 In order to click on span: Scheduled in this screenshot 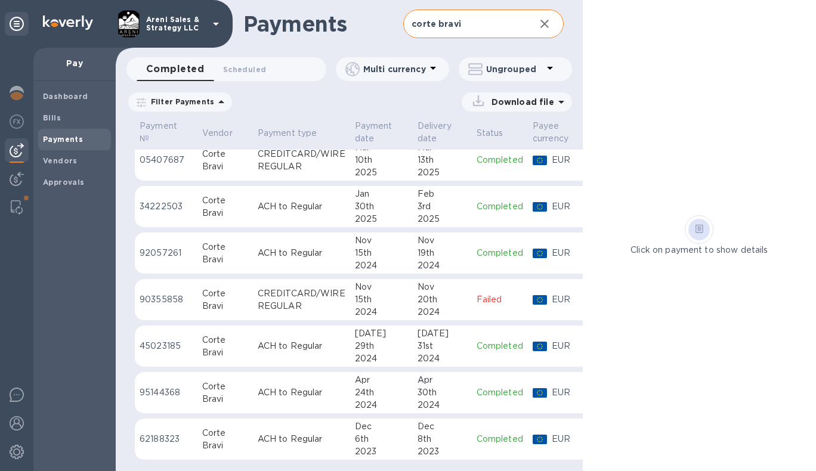, I will do `click(245, 69)`.